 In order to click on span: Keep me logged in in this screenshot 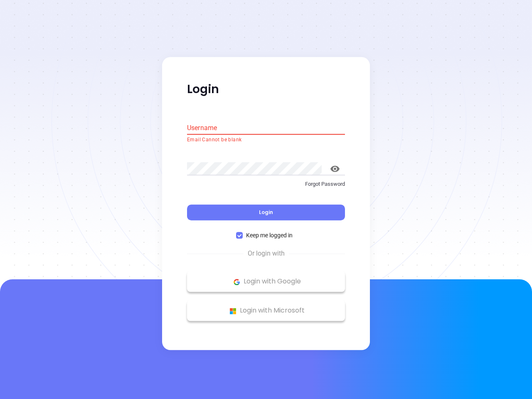, I will do `click(270, 235)`.